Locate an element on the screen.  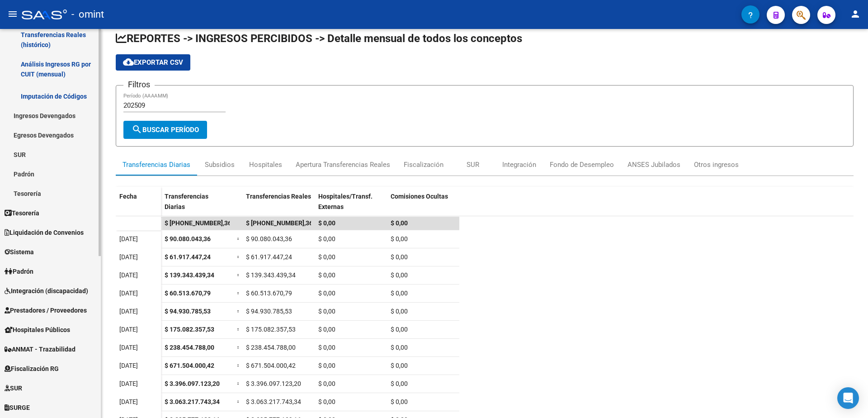
span: Buscar Período is located at coordinates (165, 130).